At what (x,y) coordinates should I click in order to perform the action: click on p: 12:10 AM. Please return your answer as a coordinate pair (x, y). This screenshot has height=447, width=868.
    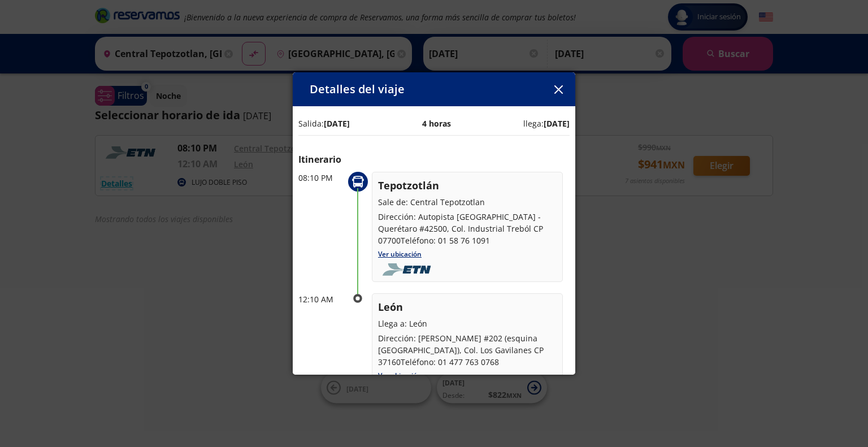
    Looking at the image, I should click on (321, 299).